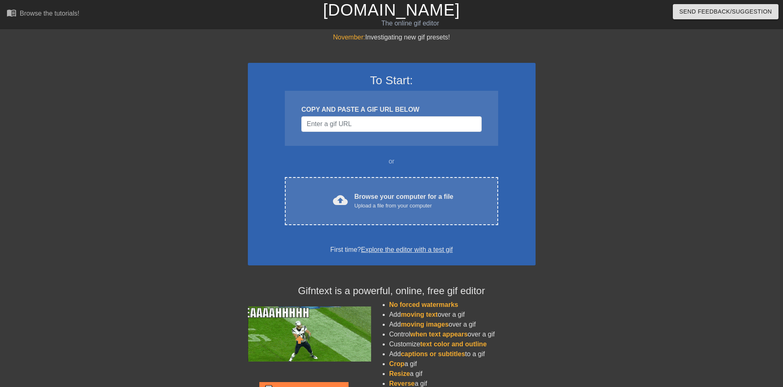  I want to click on li: Customize, so click(462, 344).